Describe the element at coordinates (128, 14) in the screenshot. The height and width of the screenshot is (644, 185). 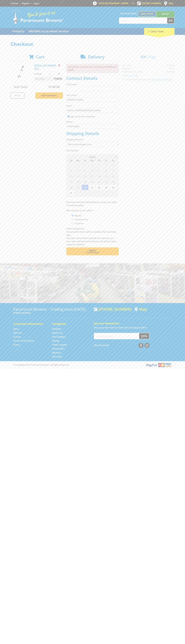
I see `span: Set your store` at that location.